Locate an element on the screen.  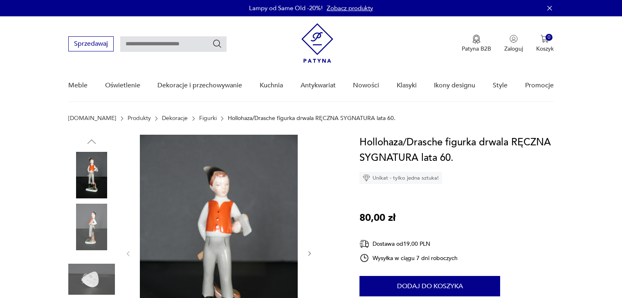
p: Koszyk is located at coordinates (545, 49).